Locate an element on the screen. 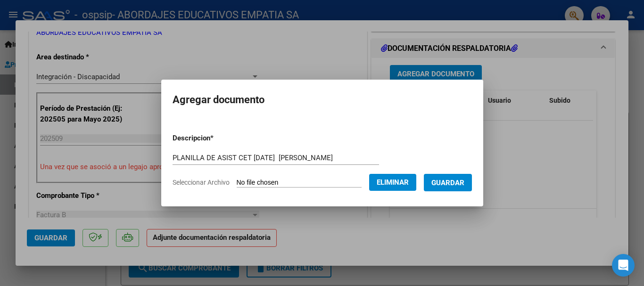 The width and height of the screenshot is (644, 286). h2: Agregar documento is located at coordinates (322, 100).